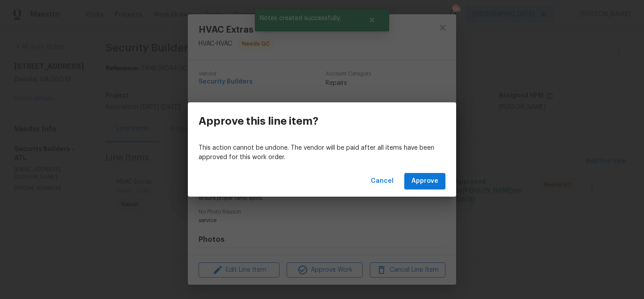 The image size is (644, 299). What do you see at coordinates (382, 181) in the screenshot?
I see `span: Cancel` at bounding box center [382, 181].